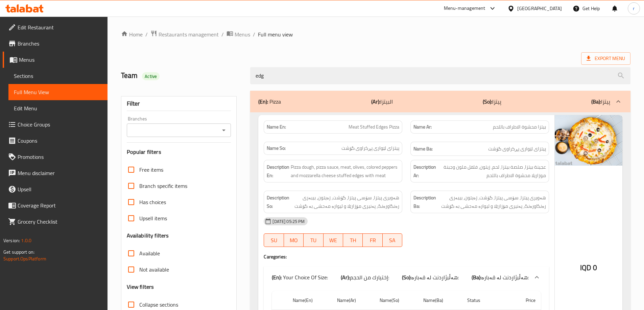 The height and width of the screenshot is (310, 644). What do you see at coordinates (55, 124) in the screenshot?
I see `a: Choice Groups` at bounding box center [55, 124].